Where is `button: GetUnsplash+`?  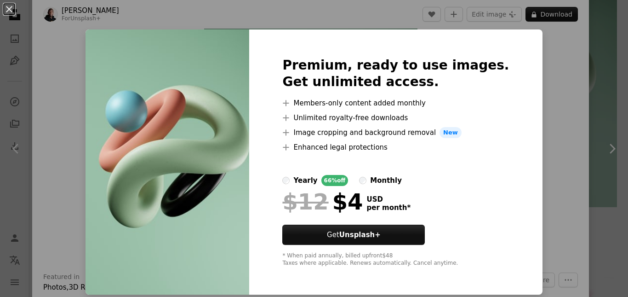 button: GetUnsplash+ is located at coordinates (354, 235).